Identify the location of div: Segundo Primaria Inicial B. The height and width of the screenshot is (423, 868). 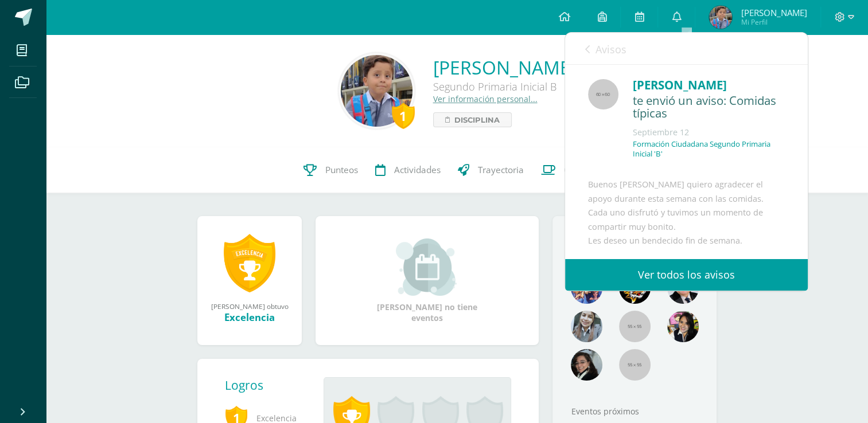
(504, 87).